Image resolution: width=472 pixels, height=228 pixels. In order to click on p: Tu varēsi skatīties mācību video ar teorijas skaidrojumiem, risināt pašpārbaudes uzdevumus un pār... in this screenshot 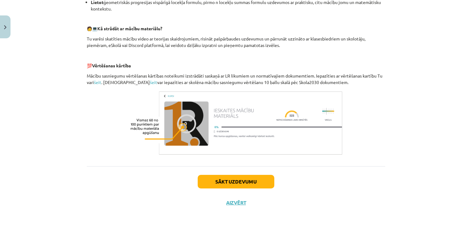, I will do `click(236, 42)`.